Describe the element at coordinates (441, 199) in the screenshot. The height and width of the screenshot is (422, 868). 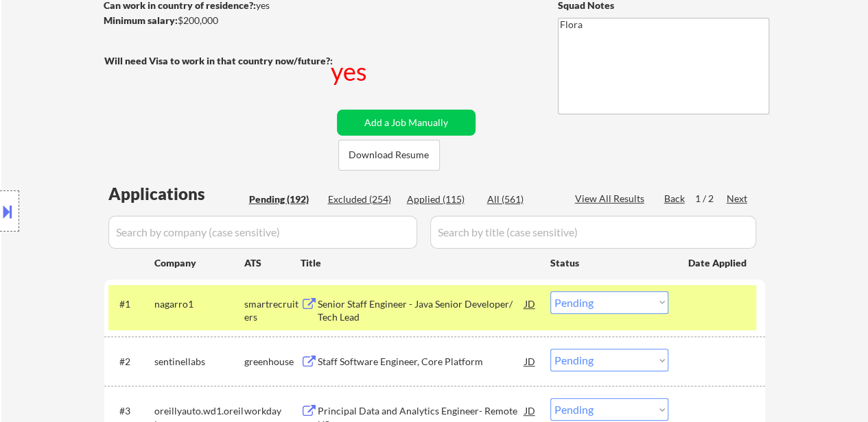
I see `div: Applied (115)` at that location.